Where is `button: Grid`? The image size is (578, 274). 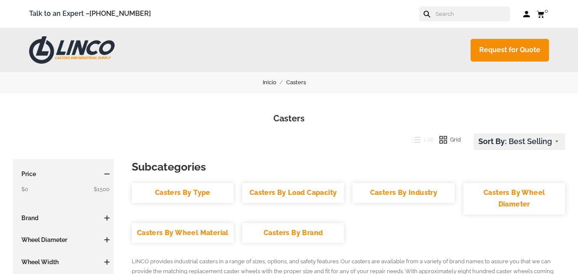
button: Grid is located at coordinates (447, 140).